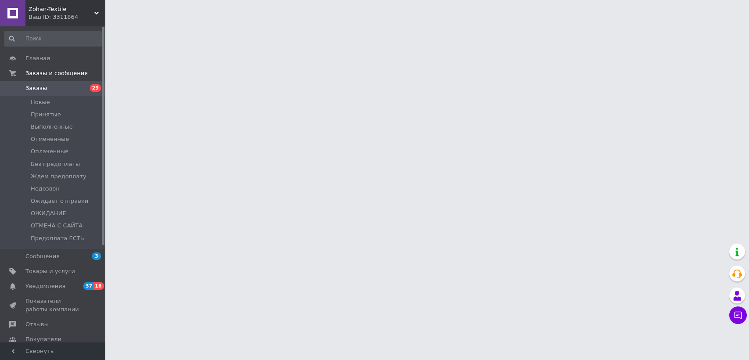 The height and width of the screenshot is (360, 749). I want to click on span: 29, so click(95, 88).